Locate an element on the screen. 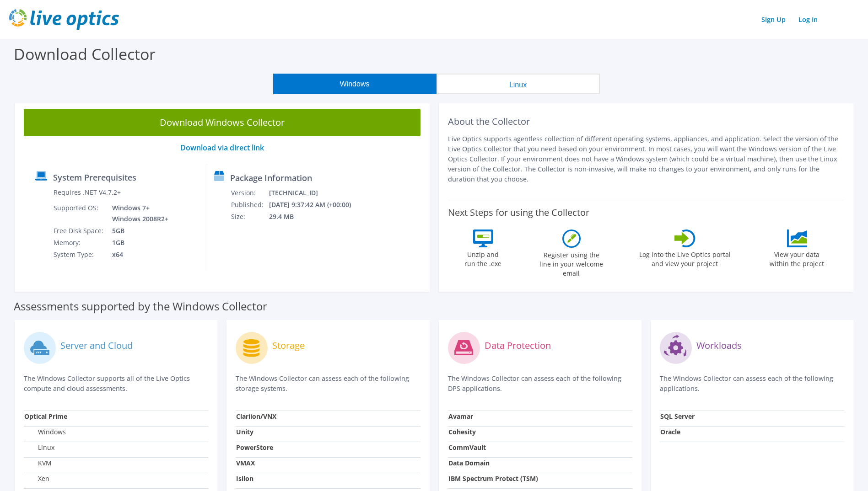 The height and width of the screenshot is (491, 868). a: Download via direct link is located at coordinates (222, 147).